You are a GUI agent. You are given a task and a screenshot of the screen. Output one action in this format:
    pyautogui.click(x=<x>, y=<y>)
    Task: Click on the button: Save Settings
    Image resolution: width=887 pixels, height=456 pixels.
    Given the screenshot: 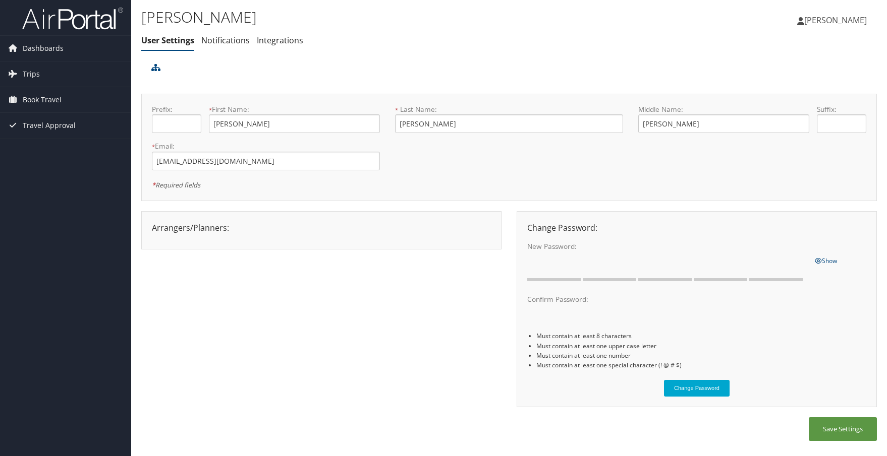 What is the action you would take?
    pyautogui.click(x=842, y=429)
    